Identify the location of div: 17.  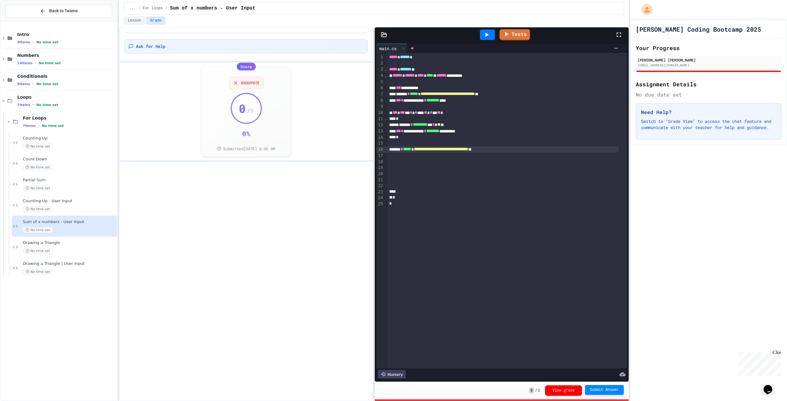
(380, 156).